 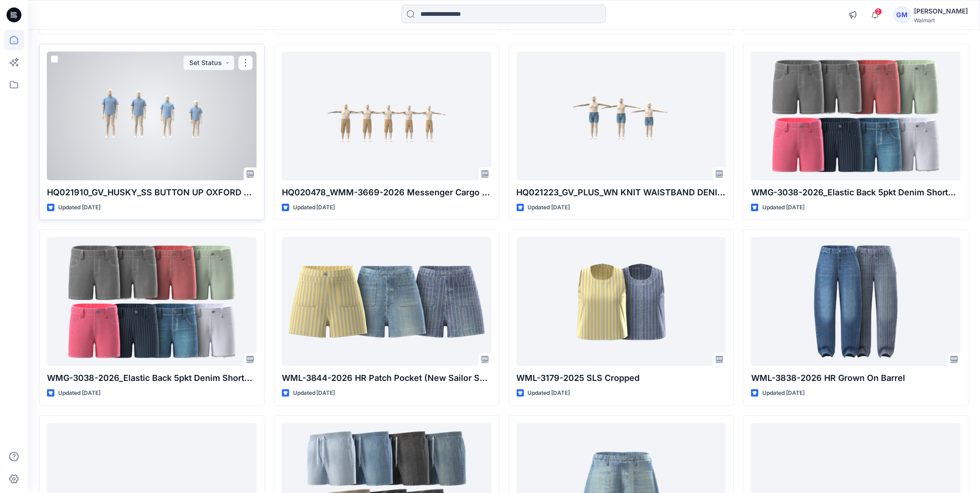 I want to click on a: WML-3179-2025 SLS Cropped, so click(x=621, y=302).